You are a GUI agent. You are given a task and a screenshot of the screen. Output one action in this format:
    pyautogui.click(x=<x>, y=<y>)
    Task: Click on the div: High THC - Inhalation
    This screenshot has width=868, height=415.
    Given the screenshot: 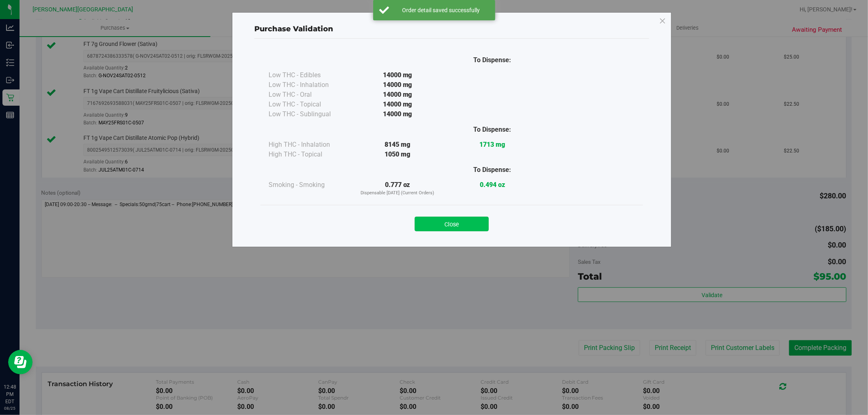 What is the action you would take?
    pyautogui.click(x=309, y=145)
    